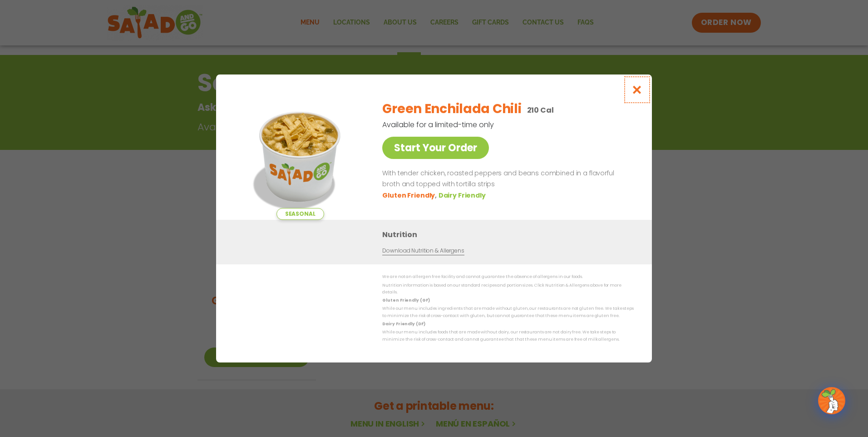 The height and width of the screenshot is (437, 868). What do you see at coordinates (832, 401) in the screenshot?
I see `img: wpChatIcon` at bounding box center [832, 401].